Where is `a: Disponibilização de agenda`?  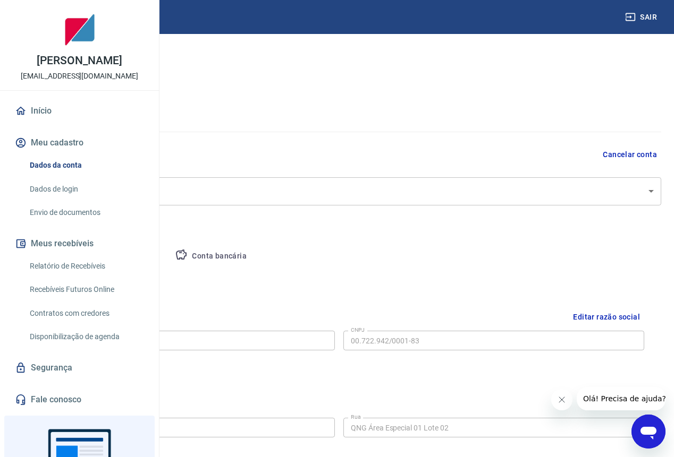 a: Disponibilização de agenda is located at coordinates (86, 337).